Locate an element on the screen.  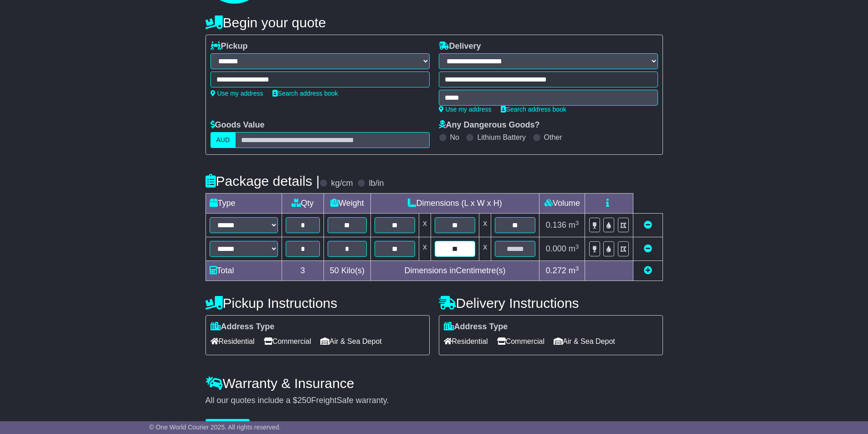
td: Volume is located at coordinates (562, 204).